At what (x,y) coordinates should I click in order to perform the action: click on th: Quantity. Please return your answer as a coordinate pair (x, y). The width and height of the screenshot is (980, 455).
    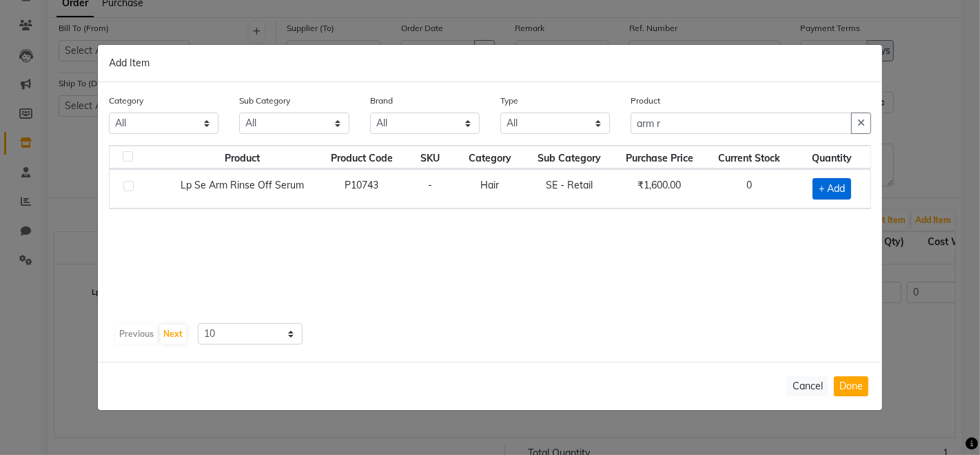
    Looking at the image, I should click on (832, 157).